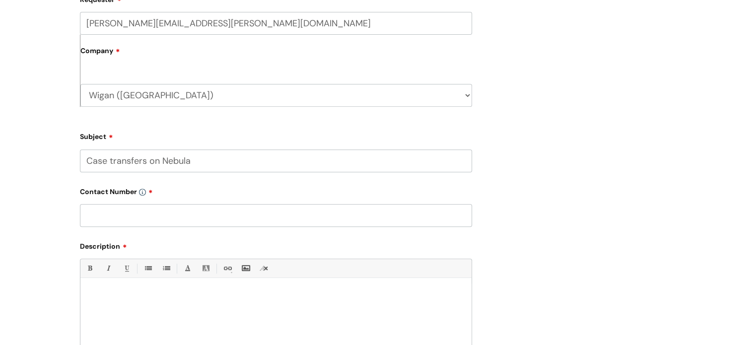 The image size is (755, 345). Describe the element at coordinates (264, 268) in the screenshot. I see `a: Remove formatting (Ctrl-\)` at that location.